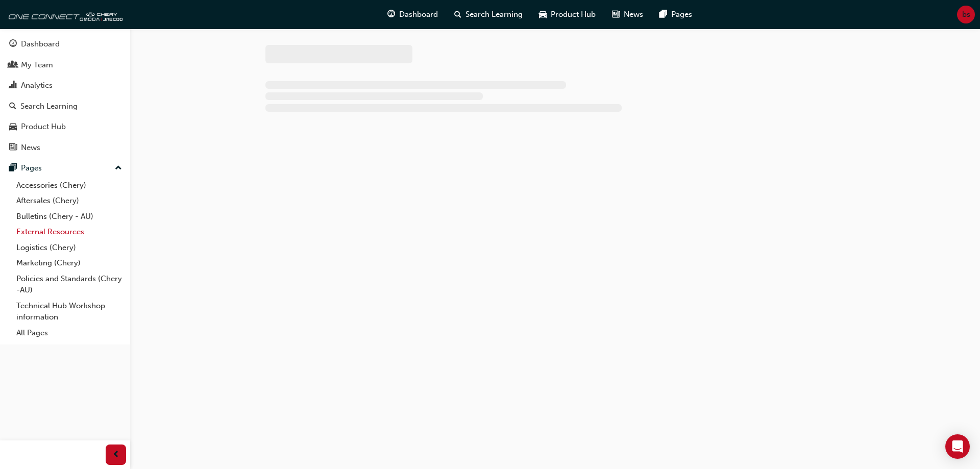  I want to click on a: search-iconSearch Learning, so click(488, 14).